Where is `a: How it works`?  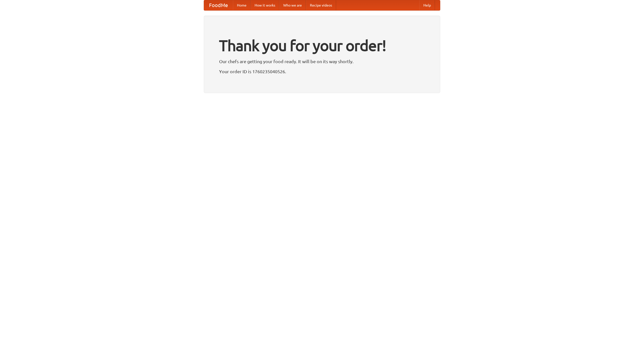 a: How it works is located at coordinates (265, 5).